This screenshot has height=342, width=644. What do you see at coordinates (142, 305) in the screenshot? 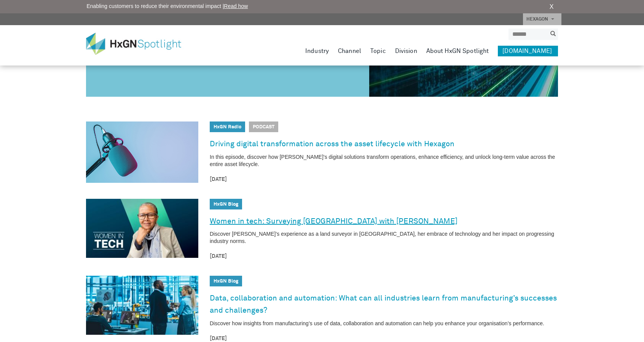
I see `img: Data, collaboration and automation: What can all industries learn from manufacturing’s successes ...` at bounding box center [142, 305].